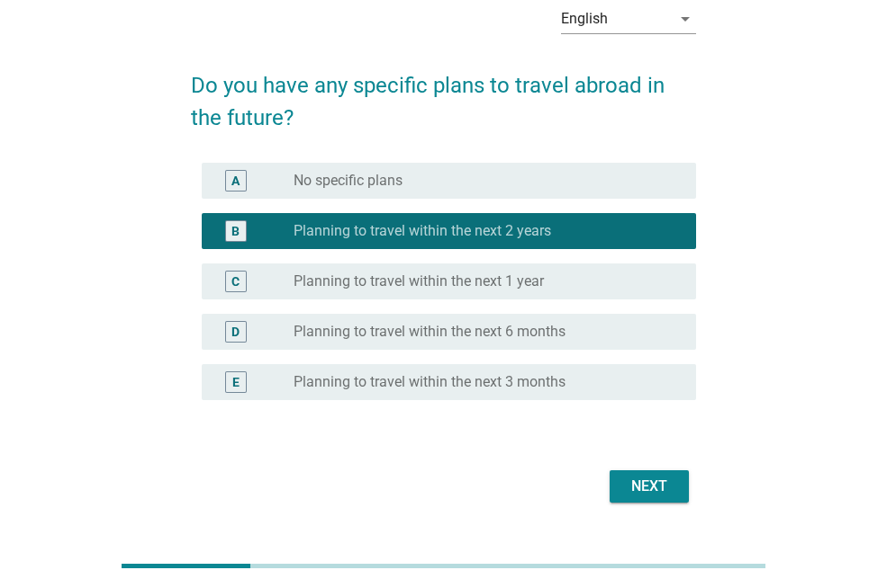 The image size is (887, 588). I want to click on label: Planning to travel within the next 1 year, so click(418, 282).